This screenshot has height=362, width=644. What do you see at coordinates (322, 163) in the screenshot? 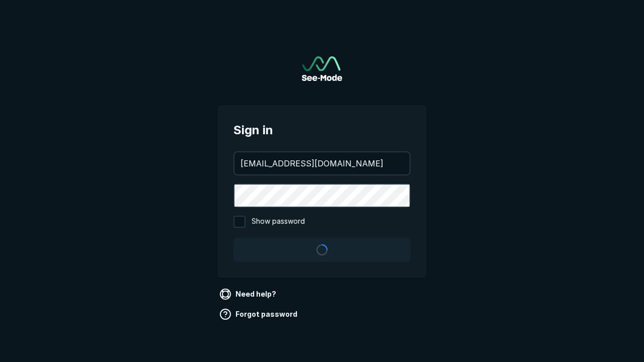
I see `input: your@email.com` at bounding box center [322, 163].